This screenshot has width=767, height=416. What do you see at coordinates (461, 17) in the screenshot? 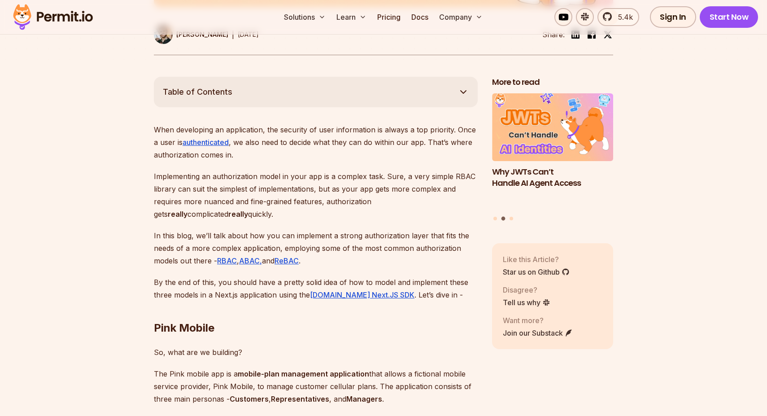
I see `button: Company` at bounding box center [461, 17].